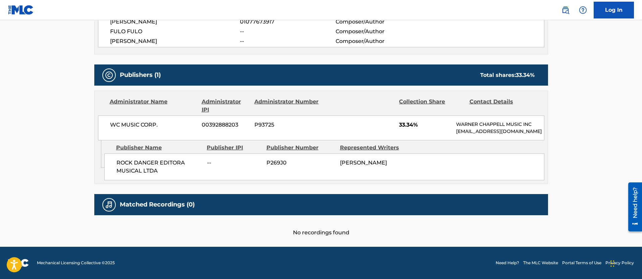  Describe the element at coordinates (159, 167) in the screenshot. I see `span: ROCK DANGER EDITORA MUSICAL LTDA` at that location.